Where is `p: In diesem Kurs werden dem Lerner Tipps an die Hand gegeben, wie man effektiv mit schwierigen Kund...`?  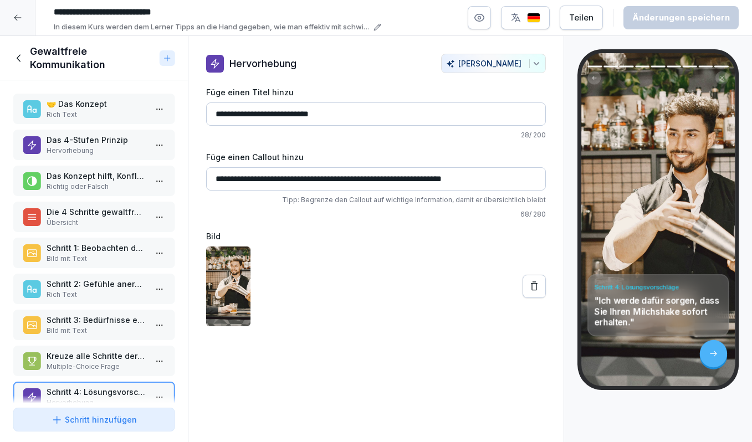 p: In diesem Kurs werden dem Lerner Tipps an die Hand gegeben, wie man effektiv mit schwierigen Kund... is located at coordinates (212, 27).